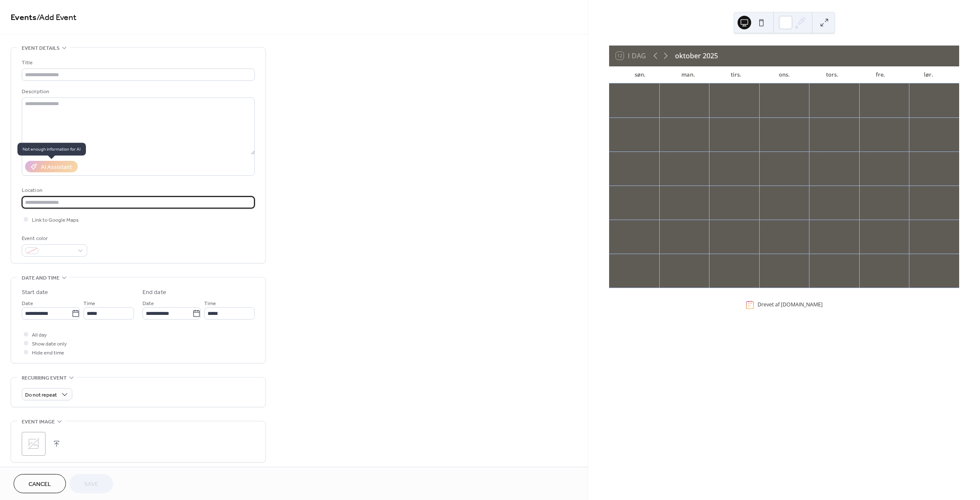 This screenshot has height=500, width=980. I want to click on div: 20, so click(667, 193).